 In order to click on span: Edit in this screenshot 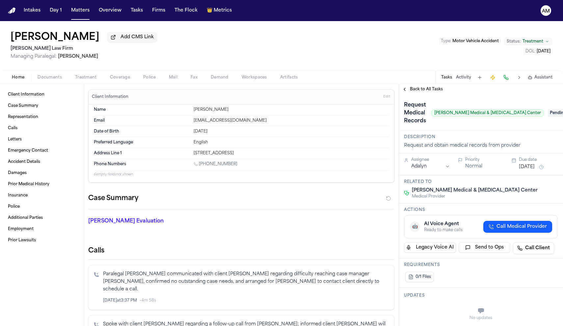, I will do `click(386, 97)`.